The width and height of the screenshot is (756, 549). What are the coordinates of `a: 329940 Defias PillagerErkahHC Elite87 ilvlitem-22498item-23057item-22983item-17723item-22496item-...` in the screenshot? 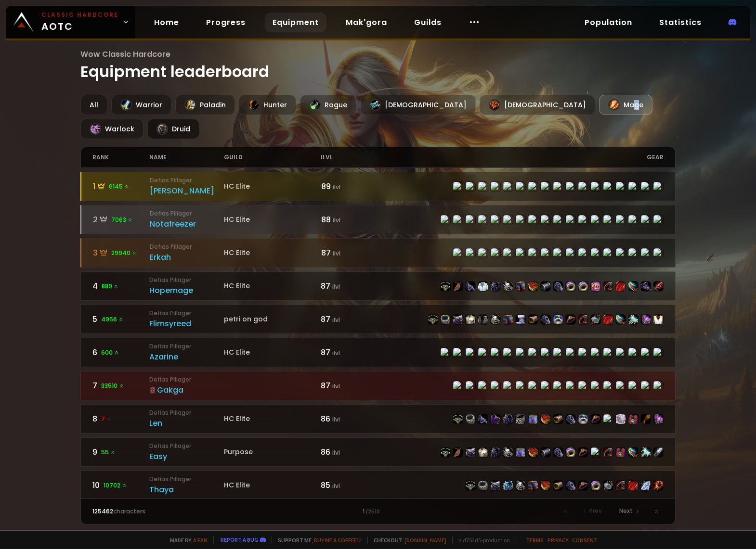 It's located at (378, 253).